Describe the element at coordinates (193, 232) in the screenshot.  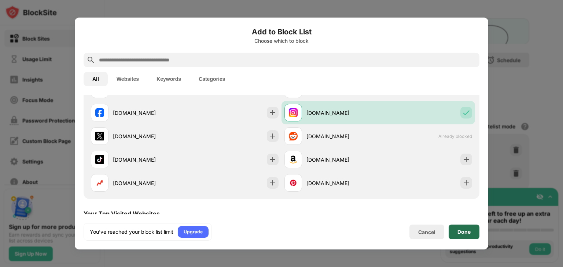
I see `div: Upgrade` at that location.